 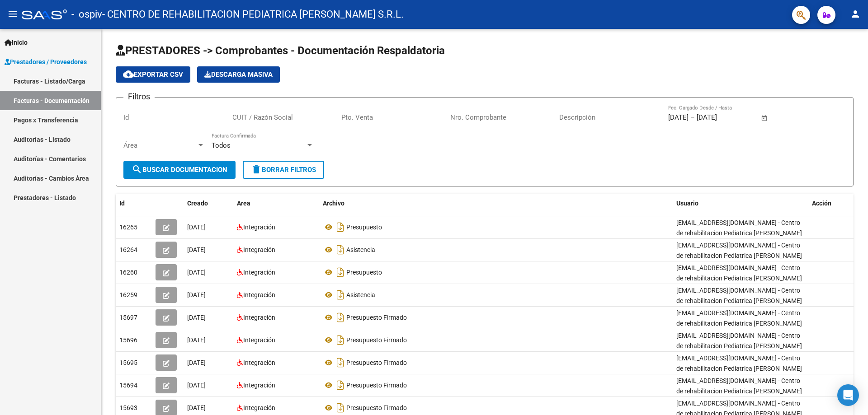 I want to click on input: Fecha inicio, so click(x=678, y=117).